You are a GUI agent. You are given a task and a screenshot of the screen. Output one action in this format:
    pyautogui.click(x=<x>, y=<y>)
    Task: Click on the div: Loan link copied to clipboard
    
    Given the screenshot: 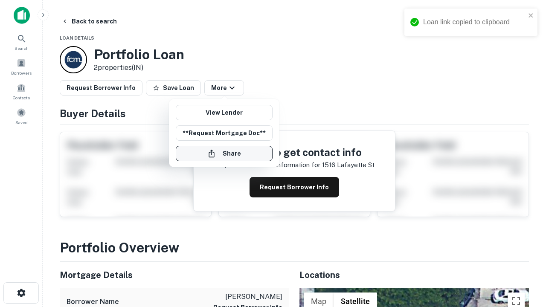 What is the action you would take?
    pyautogui.click(x=474, y=22)
    